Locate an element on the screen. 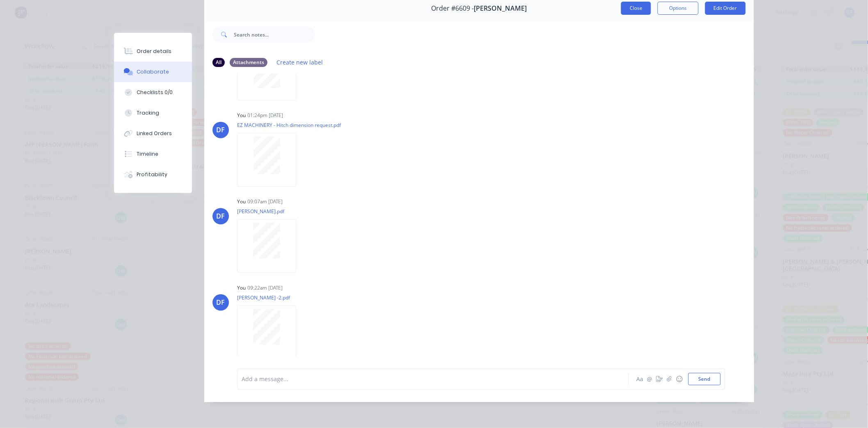 This screenshot has height=428, width=868. button: Profitability is located at coordinates (153, 174).